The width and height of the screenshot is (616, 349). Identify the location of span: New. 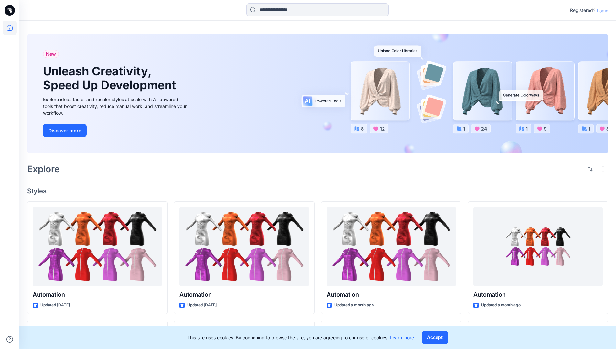
(51, 54).